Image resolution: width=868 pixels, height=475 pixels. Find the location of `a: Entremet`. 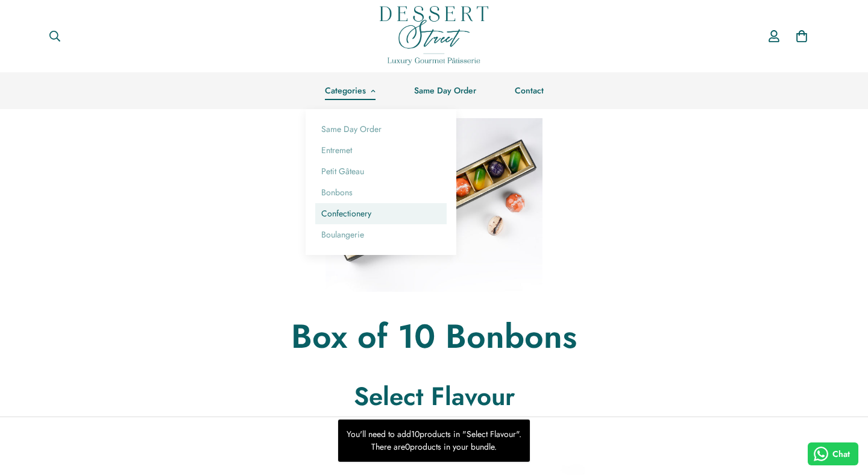

a: Entremet is located at coordinates (381, 150).